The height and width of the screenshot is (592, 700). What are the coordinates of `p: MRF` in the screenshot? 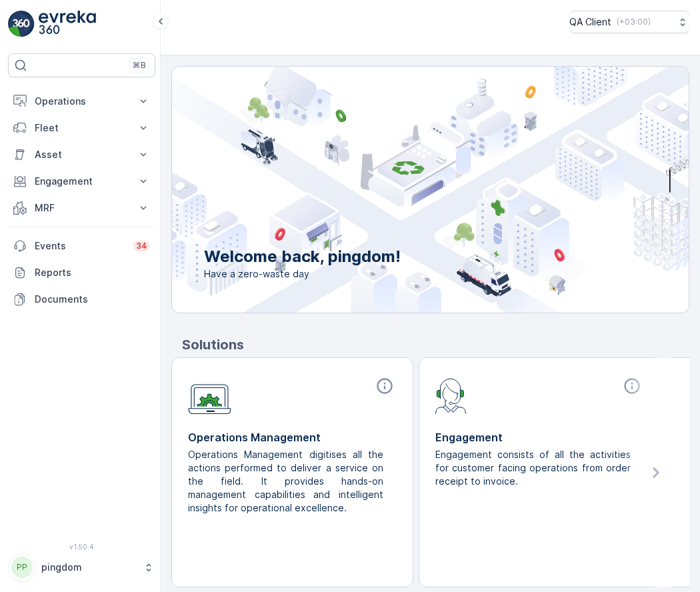 It's located at (81, 208).